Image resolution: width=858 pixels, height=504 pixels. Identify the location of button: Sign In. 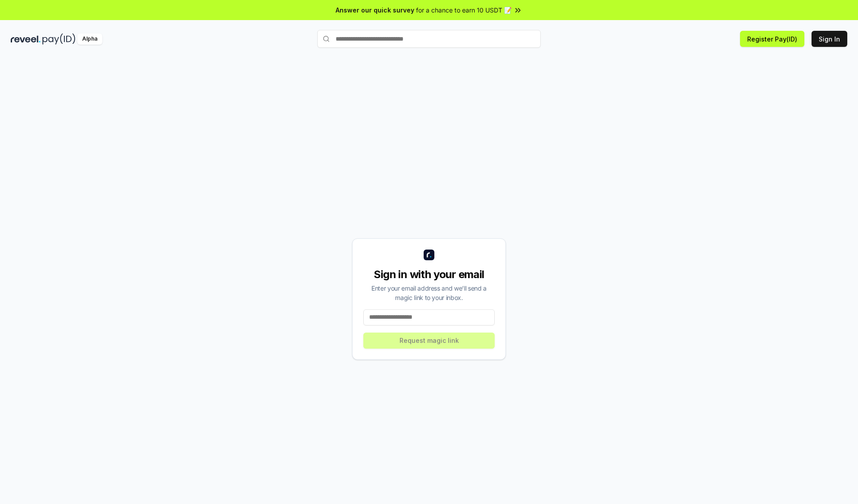
(829, 39).